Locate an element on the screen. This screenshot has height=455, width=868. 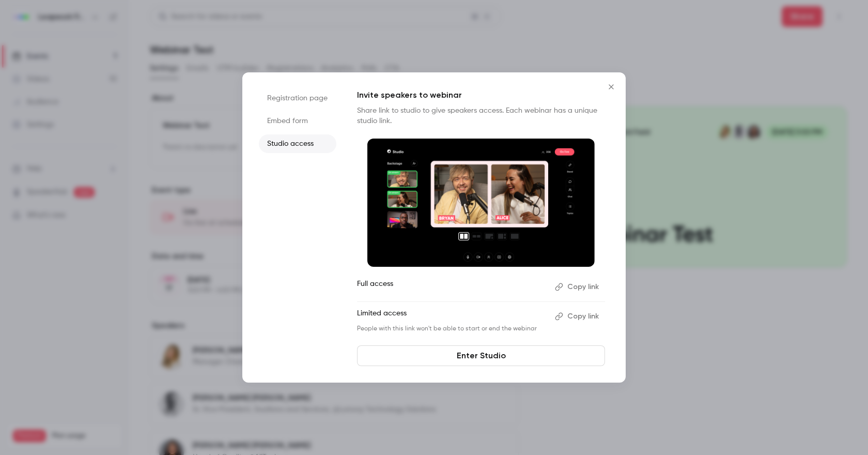
img: Invite speakers to webinar is located at coordinates (481, 203).